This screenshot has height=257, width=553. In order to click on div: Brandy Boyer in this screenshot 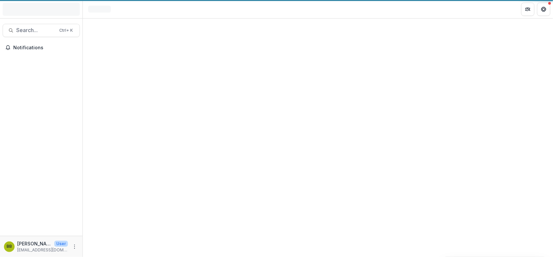, I will do `click(9, 247)`.